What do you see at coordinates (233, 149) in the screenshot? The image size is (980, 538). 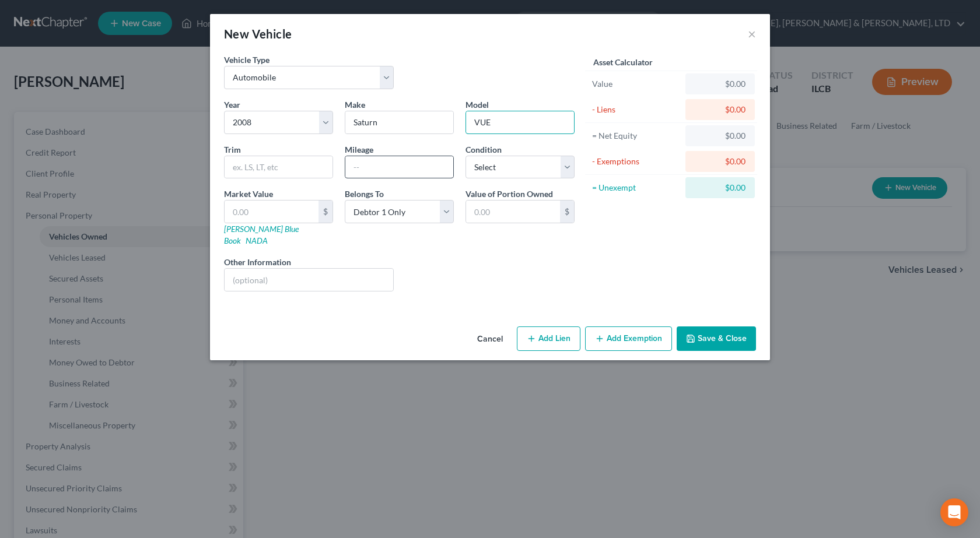 I see `label: Trim` at bounding box center [233, 149].